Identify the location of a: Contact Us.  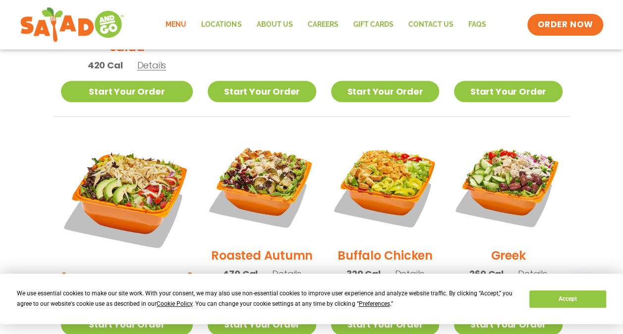
(430, 25).